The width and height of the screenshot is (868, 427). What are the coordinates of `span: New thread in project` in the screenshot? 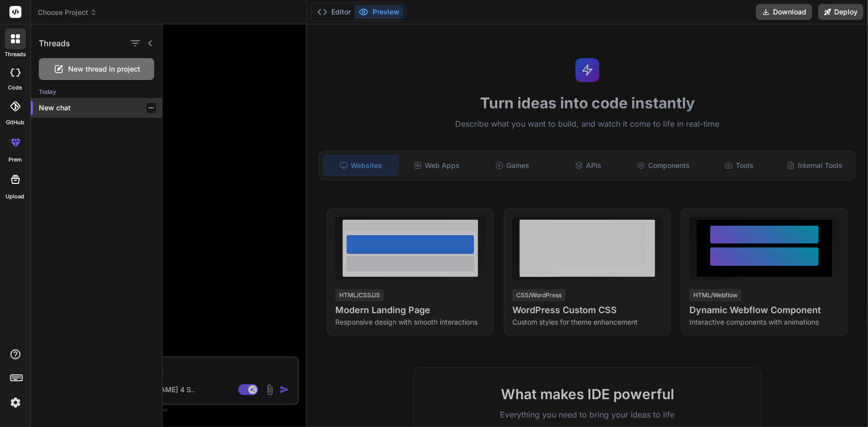 It's located at (105, 69).